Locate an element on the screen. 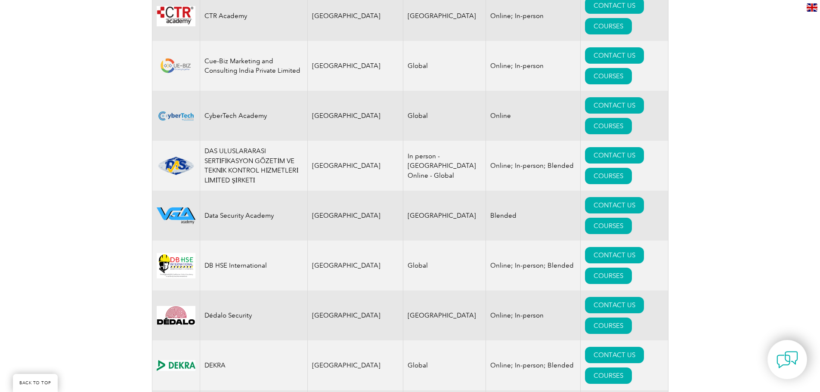 This screenshot has width=820, height=392. img: 1ae26fad-5735-ef11-a316-002248972526-logo.png is located at coordinates (176, 166).